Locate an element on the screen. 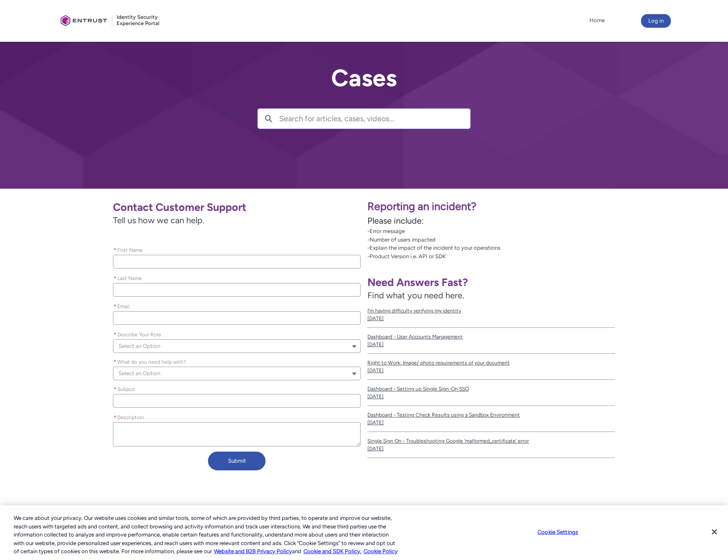  p: -Error message -Number of users impacted -Explain the impact of the incident to your operations -... is located at coordinates (545, 244).